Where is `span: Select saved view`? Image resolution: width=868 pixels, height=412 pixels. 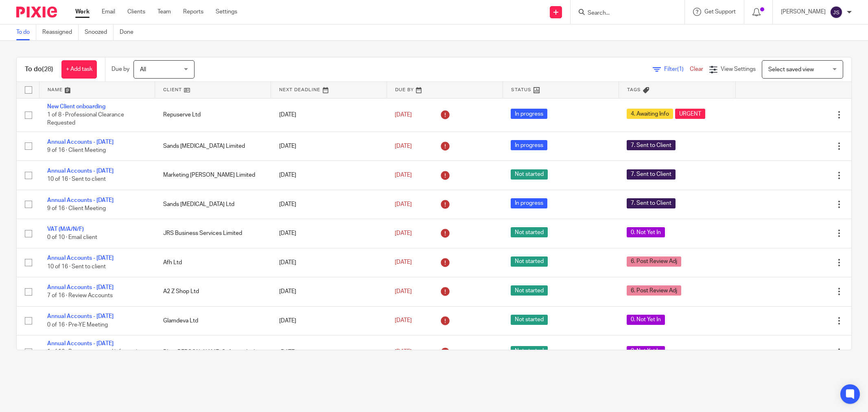 span: Select saved view is located at coordinates (791, 70).